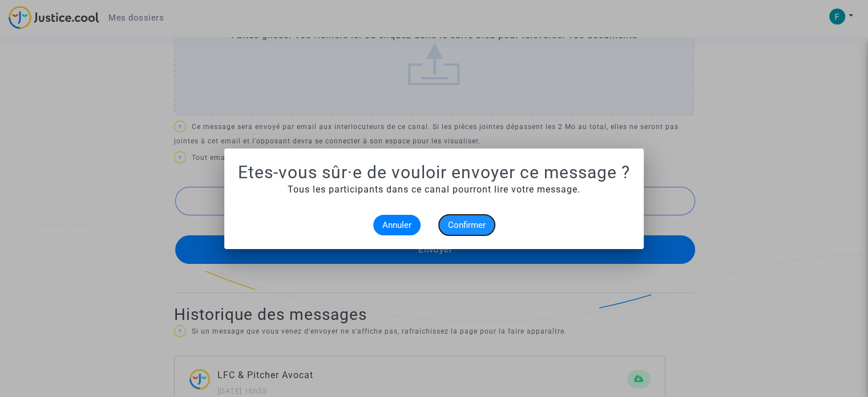 The height and width of the screenshot is (397, 868). Describe the element at coordinates (433, 189) in the screenshot. I see `span: Tous les participants dans ce canal pourront lire votre message.` at that location.